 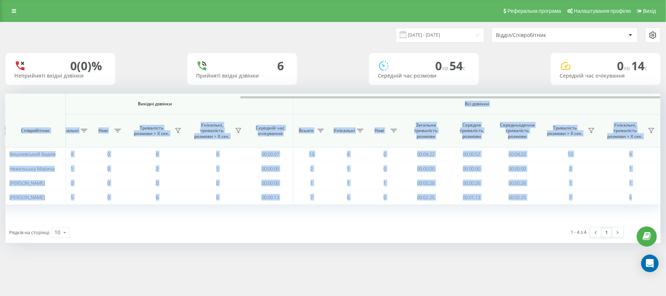 What do you see at coordinates (281, 66) in the screenshot?
I see `div: 6` at bounding box center [281, 66].